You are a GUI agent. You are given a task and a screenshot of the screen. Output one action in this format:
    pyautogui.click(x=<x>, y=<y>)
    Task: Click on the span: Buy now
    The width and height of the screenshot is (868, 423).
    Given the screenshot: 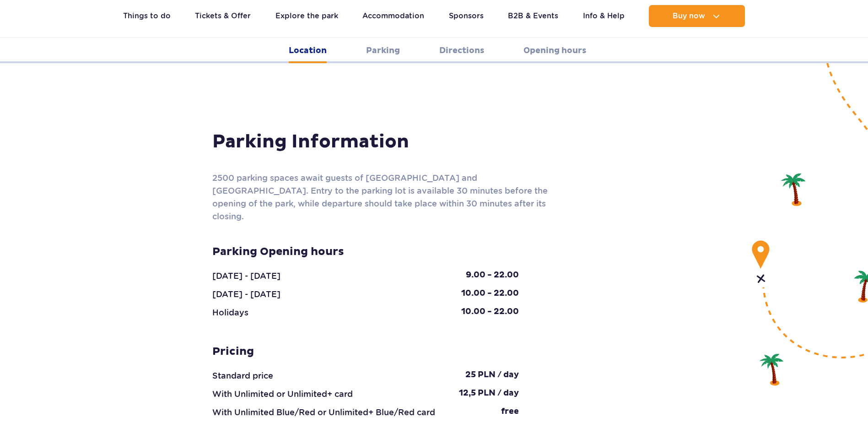 What is the action you would take?
    pyautogui.click(x=689, y=16)
    